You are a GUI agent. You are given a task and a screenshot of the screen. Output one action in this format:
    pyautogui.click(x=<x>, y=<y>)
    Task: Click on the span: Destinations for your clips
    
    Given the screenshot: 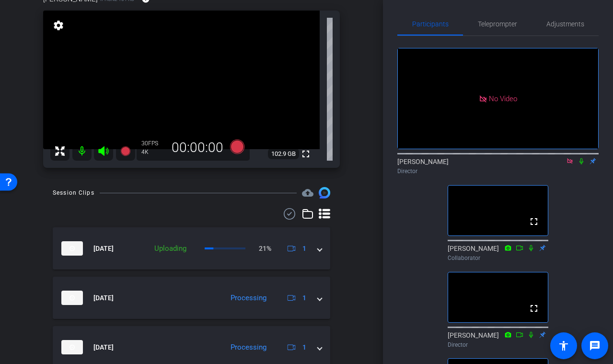 What is the action you would take?
    pyautogui.click(x=308, y=193)
    